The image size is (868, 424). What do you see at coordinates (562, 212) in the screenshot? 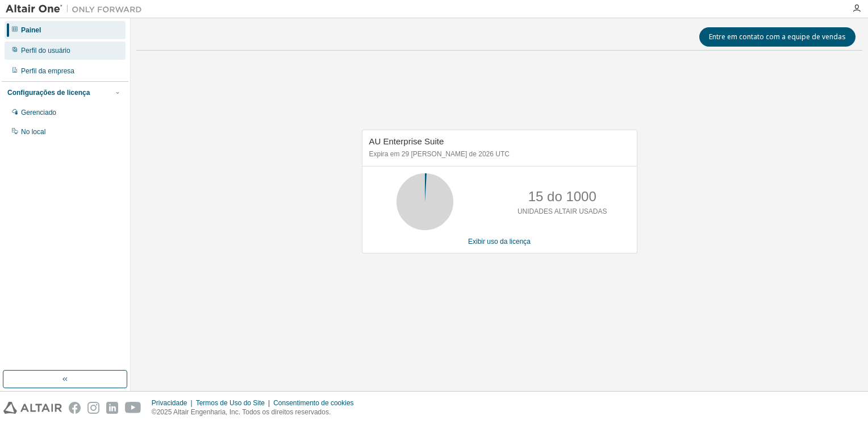
I see `p: UNIDADES ALTAIR USADAS` at bounding box center [562, 212].